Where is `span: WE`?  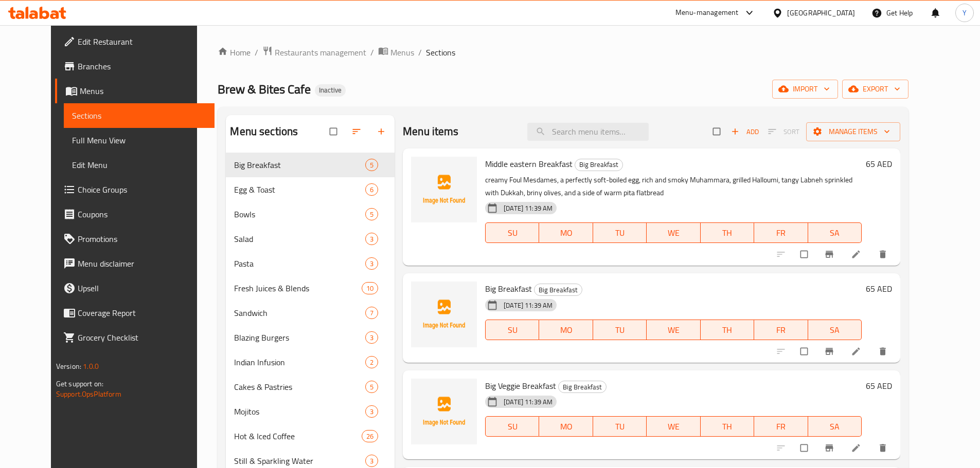 span: WE is located at coordinates (673, 427).